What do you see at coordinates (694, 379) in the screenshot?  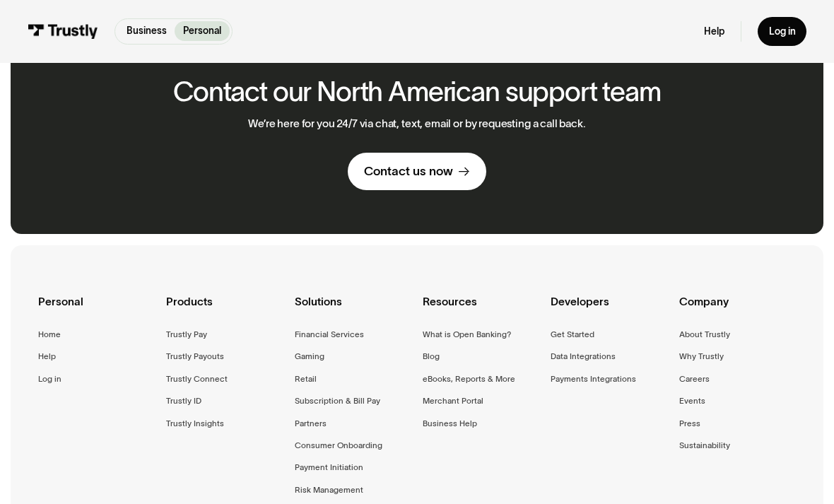 I see `div: Careers` at bounding box center [694, 379].